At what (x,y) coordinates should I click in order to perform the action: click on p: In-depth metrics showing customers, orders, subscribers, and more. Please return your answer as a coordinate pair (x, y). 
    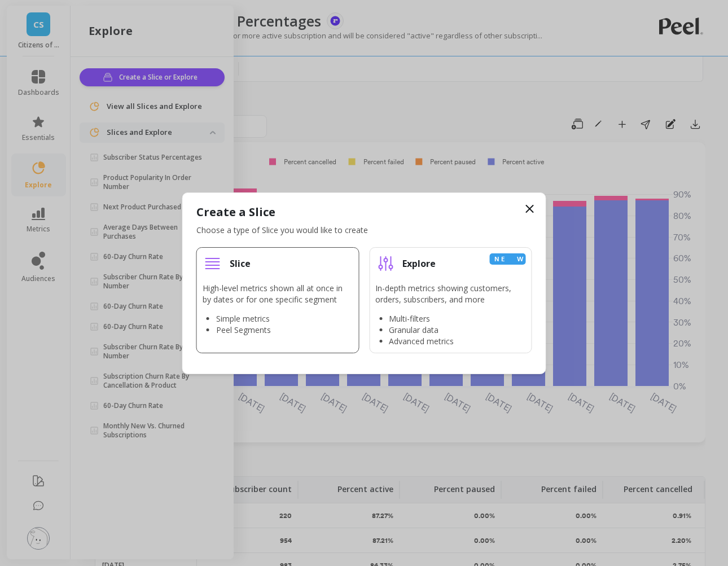
    Looking at the image, I should click on (450, 295).